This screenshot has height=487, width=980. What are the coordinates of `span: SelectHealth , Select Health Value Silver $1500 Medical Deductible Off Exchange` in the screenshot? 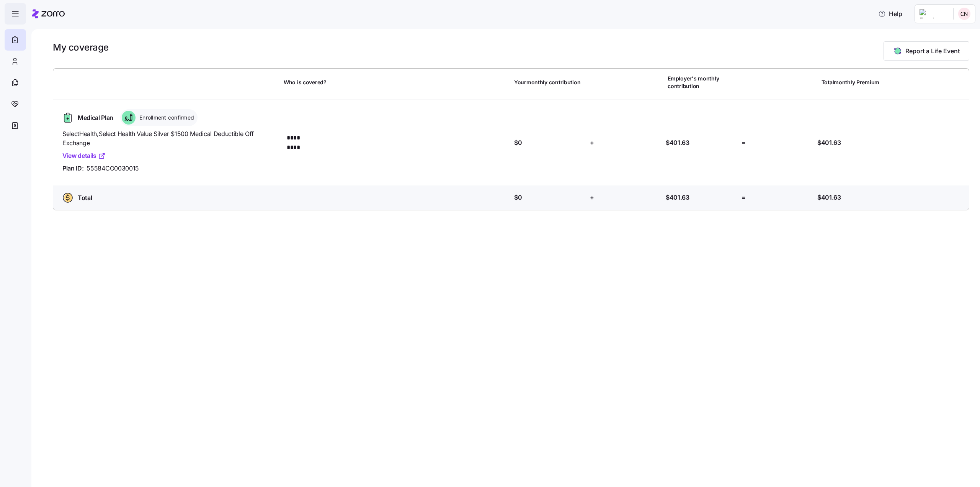 It's located at (170, 138).